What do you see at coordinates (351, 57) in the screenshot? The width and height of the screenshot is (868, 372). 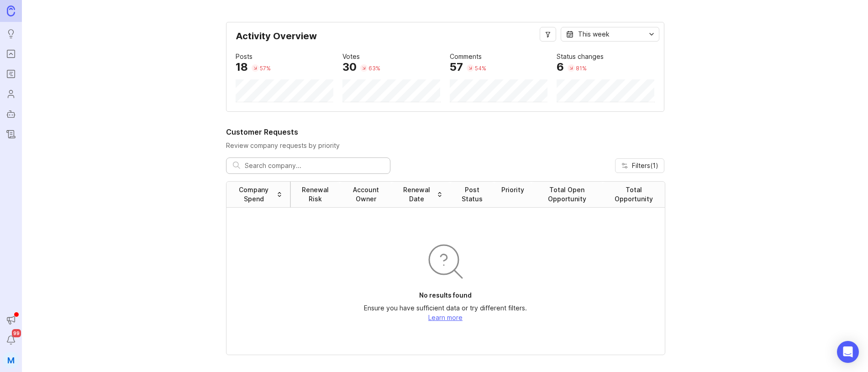 I see `div: Votes` at bounding box center [351, 57].